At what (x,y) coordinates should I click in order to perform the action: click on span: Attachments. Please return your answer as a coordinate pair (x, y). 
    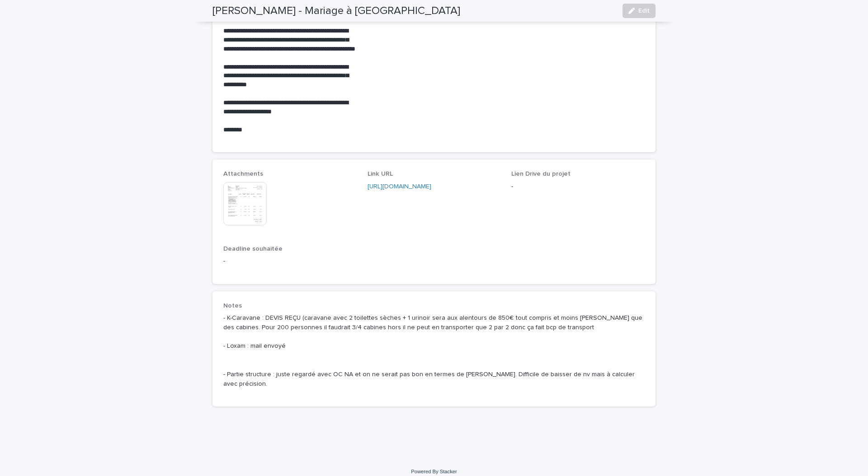
    Looking at the image, I should click on (243, 174).